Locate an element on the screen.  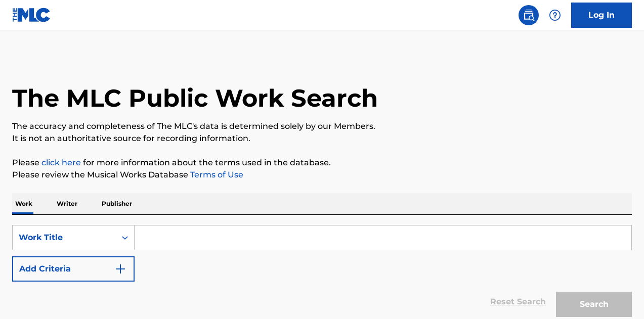
p: Publisher is located at coordinates (117, 204).